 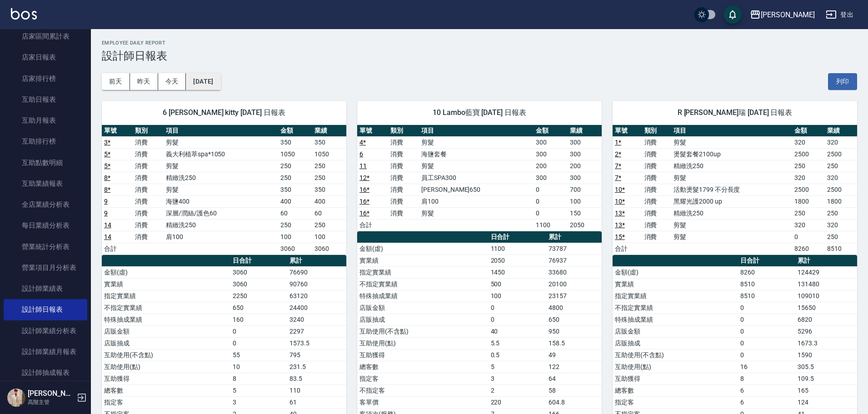 I want to click on td: 金額(虛), so click(x=166, y=272).